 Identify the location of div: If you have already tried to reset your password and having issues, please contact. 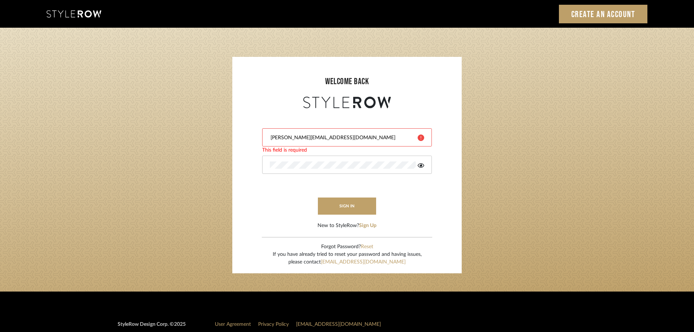
(347, 258).